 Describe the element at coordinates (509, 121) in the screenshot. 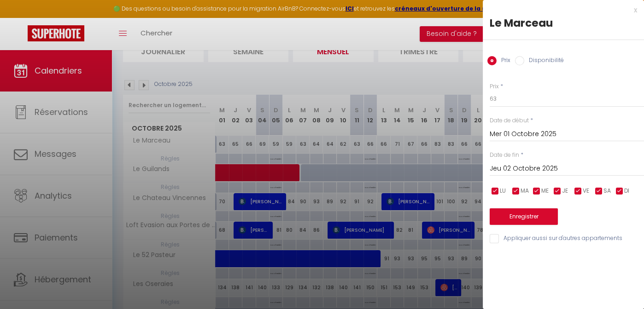

I see `label: Date de début` at that location.